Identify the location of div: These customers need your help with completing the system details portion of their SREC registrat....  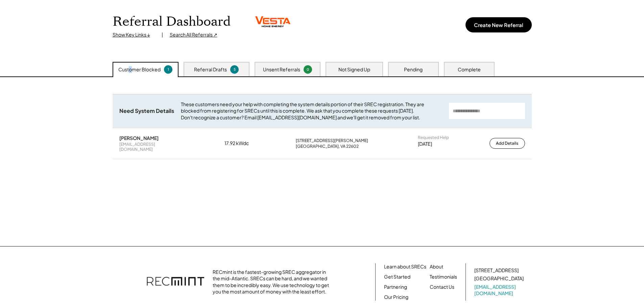
(311, 111).